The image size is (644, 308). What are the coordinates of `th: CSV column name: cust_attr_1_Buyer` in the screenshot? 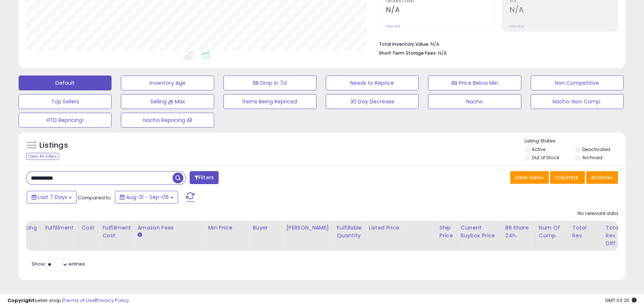 It's located at (266, 236).